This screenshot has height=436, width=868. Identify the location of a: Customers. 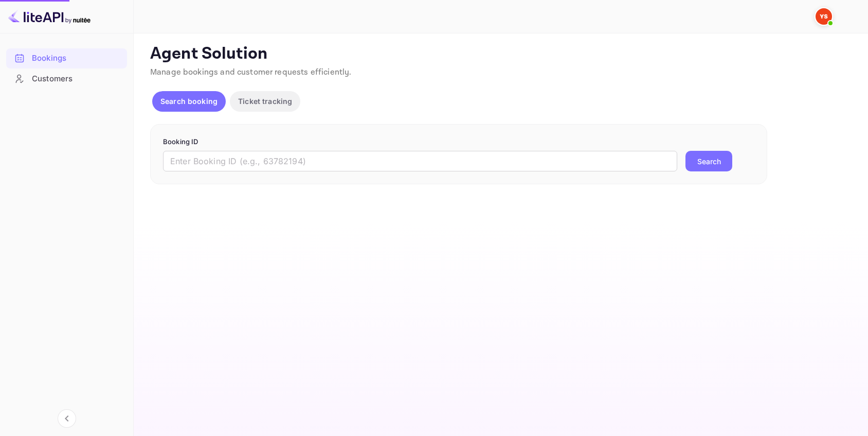
(66, 78).